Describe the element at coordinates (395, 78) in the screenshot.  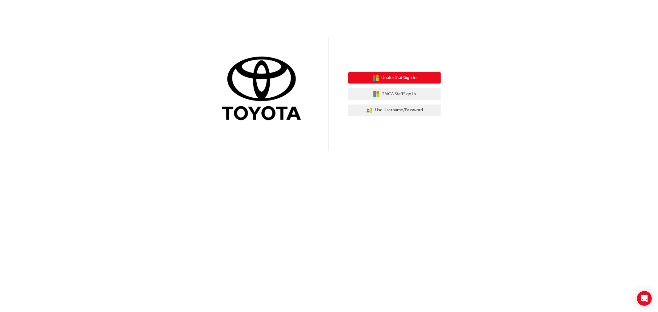
I see `button: Dealer StaffSign In` at that location.